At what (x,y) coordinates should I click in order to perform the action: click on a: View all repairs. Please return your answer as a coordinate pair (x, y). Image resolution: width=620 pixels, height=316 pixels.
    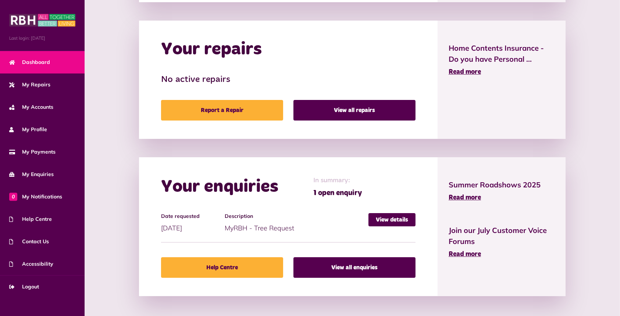
    Looking at the image, I should click on (355, 110).